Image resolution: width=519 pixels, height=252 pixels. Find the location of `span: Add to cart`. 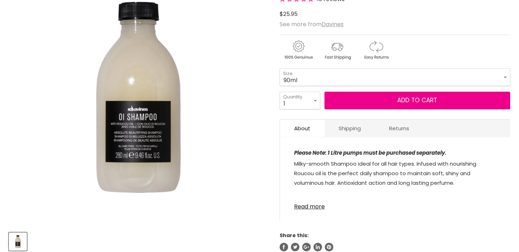

span: Add to cart is located at coordinates (417, 100).